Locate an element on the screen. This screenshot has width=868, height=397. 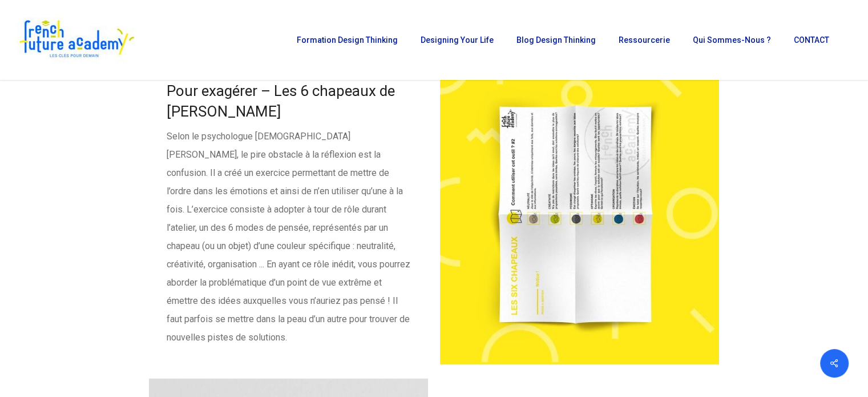
span: Qui sommes-nous ? is located at coordinates (731, 40).